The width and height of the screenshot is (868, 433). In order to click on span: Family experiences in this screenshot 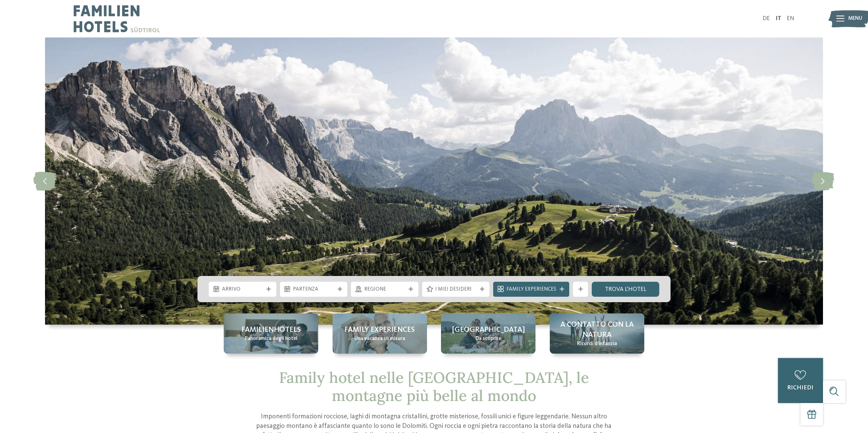, I will do `click(380, 330)`.